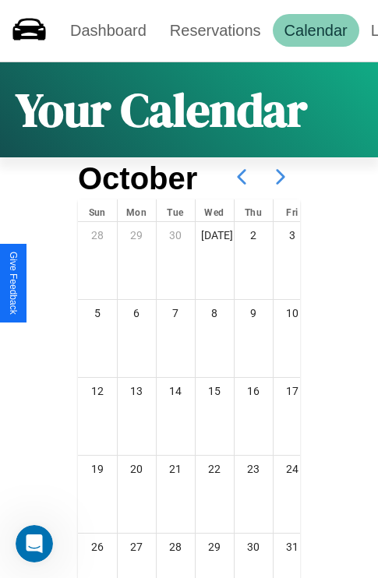 Image resolution: width=378 pixels, height=578 pixels. I want to click on div: 8, so click(214, 313).